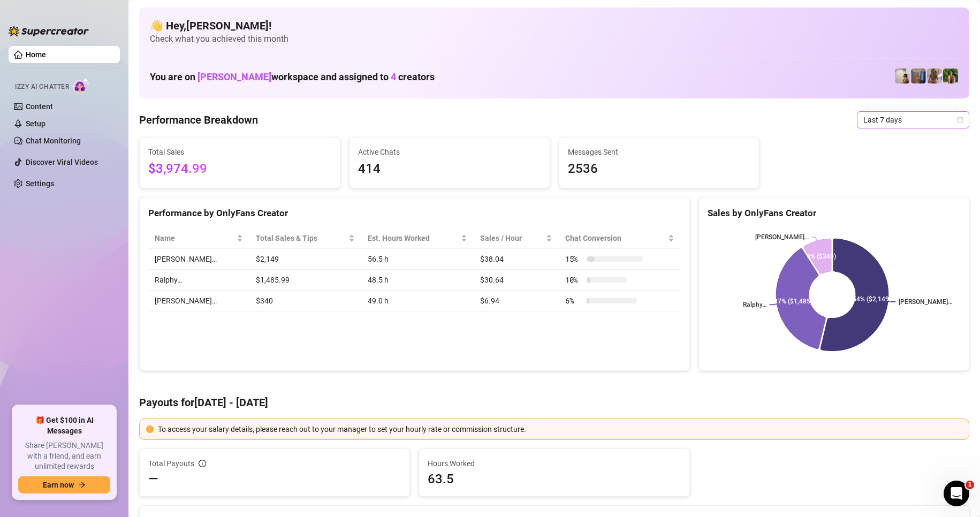  What do you see at coordinates (171, 463) in the screenshot?
I see `span: Total Payouts` at bounding box center [171, 463].